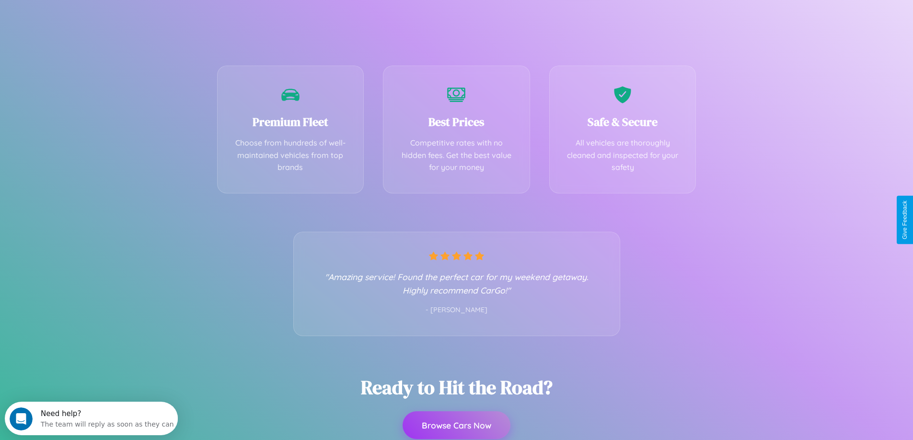  What do you see at coordinates (290, 155) in the screenshot?
I see `p: Choose from hundreds of well-maintained vehicles from top brands` at bounding box center [290, 155].